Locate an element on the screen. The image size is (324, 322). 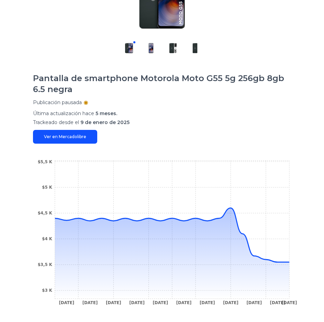
font: Publicación pausada is located at coordinates (57, 102).